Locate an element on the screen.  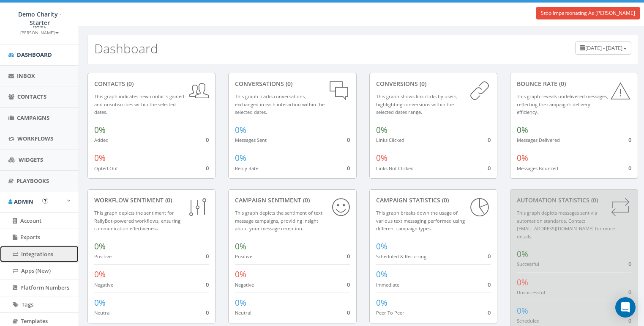
small: This graph depicts the sentiment for RallyBot-powered workflows, ensuring communication effective... is located at coordinates (137, 221).